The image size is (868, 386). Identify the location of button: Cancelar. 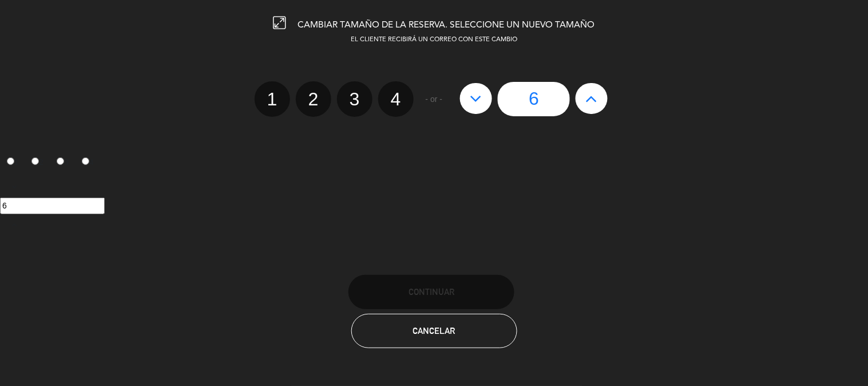
(434, 331).